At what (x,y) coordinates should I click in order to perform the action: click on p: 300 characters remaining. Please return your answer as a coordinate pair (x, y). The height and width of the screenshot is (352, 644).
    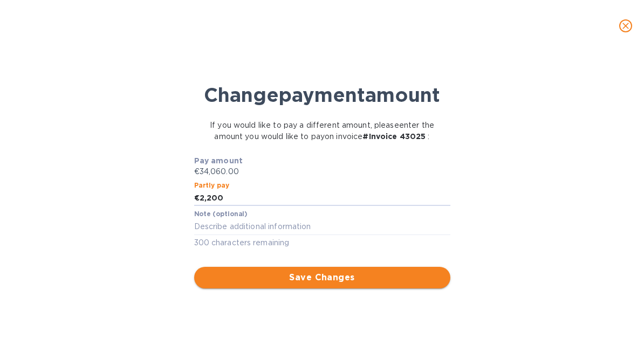
    Looking at the image, I should click on (322, 243).